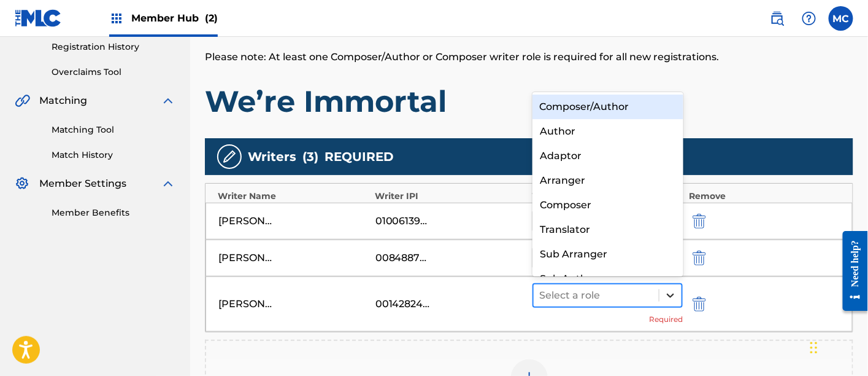  Describe the element at coordinates (63, 100) in the screenshot. I see `span: Matching` at that location.